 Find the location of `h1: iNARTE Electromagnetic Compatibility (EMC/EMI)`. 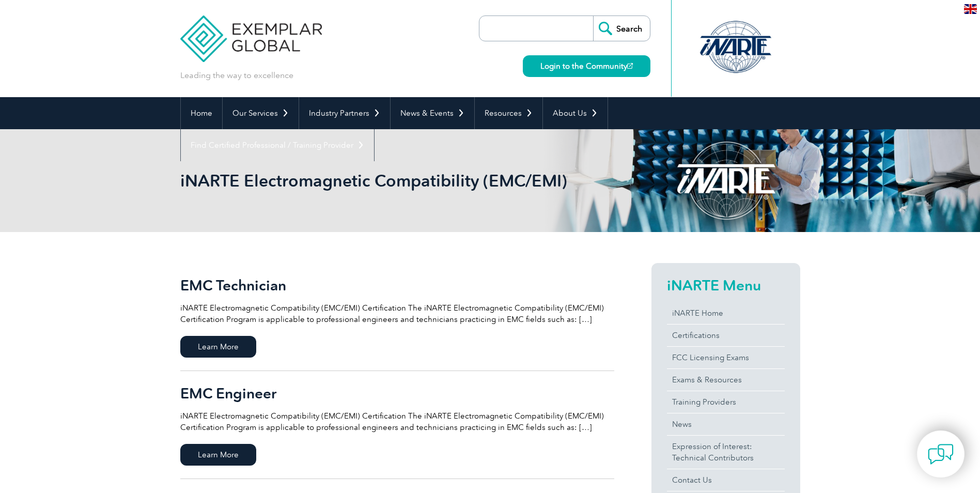

h1: iNARTE Electromagnetic Compatibility (EMC/EMI) is located at coordinates (379, 181).